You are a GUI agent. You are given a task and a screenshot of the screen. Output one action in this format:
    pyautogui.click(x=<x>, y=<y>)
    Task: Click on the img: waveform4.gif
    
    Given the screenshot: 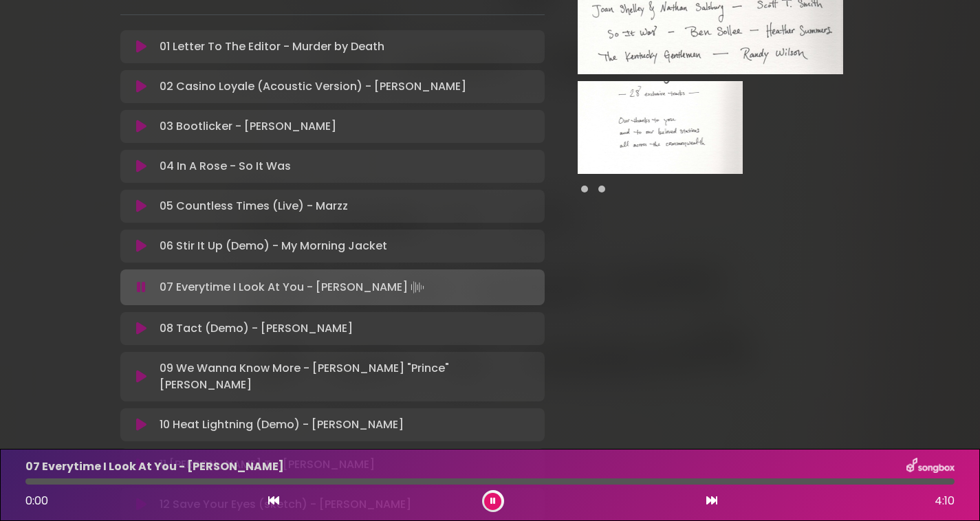 What is the action you would take?
    pyautogui.click(x=418, y=287)
    